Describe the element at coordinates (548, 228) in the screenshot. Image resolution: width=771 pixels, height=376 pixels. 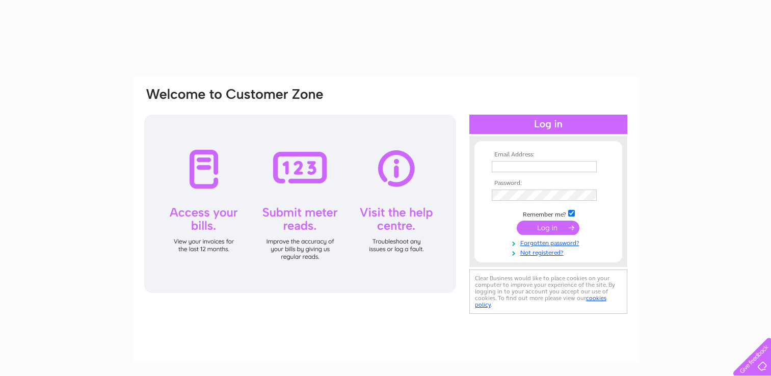
I see `input: Submit` at that location.